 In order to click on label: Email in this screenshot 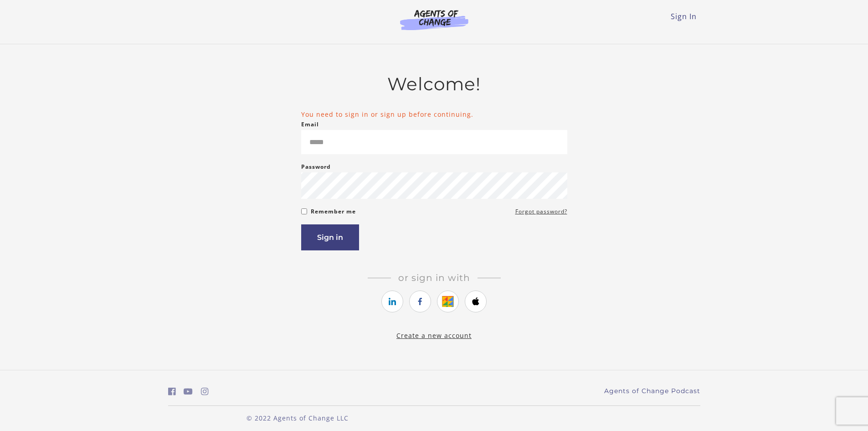, I will do `click(310, 124)`.